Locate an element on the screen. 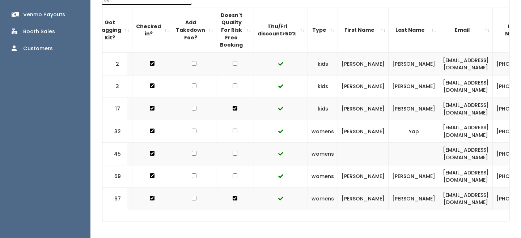 The image size is (521, 238). th: Email: activate to sort column ascending is located at coordinates (466, 30).